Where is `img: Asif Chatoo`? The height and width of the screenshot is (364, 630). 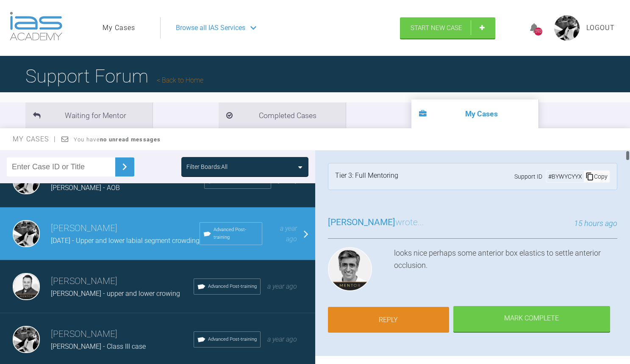
img: Asif Chatoo is located at coordinates (350, 269).